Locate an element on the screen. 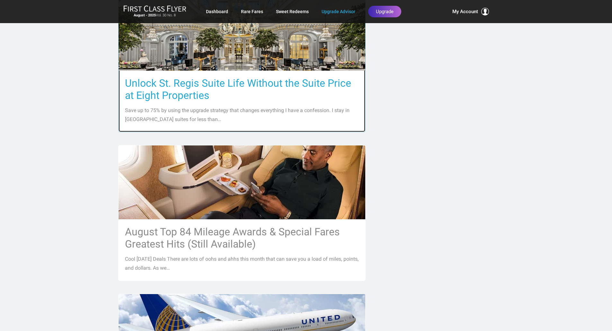 Image resolution: width=612 pixels, height=331 pixels. button: My Account is located at coordinates (471, 12).